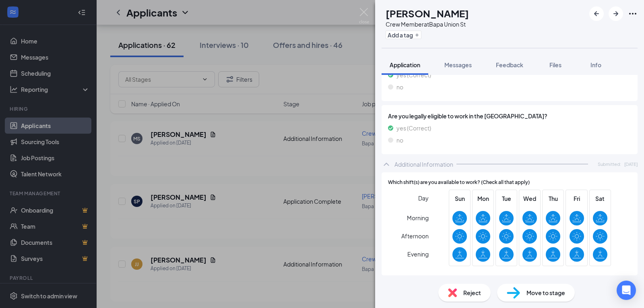 The width and height of the screenshot is (644, 308). Describe the element at coordinates (472, 293) in the screenshot. I see `span: Reject` at that location.